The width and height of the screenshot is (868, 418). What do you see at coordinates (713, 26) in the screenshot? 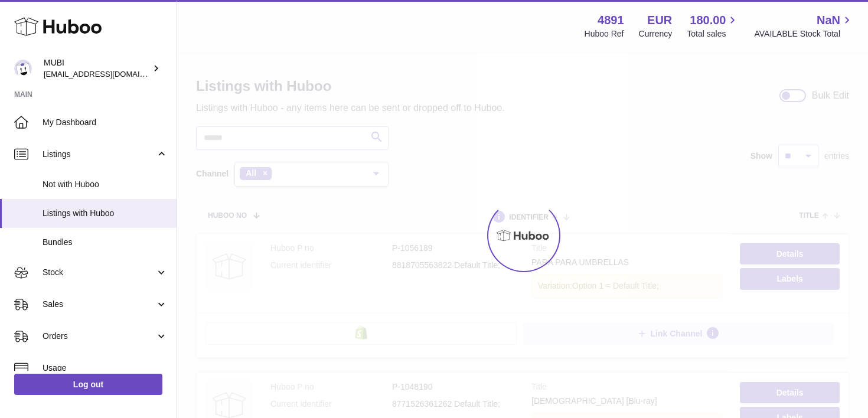
I see `a: 180.00 Total sales` at bounding box center [713, 26].